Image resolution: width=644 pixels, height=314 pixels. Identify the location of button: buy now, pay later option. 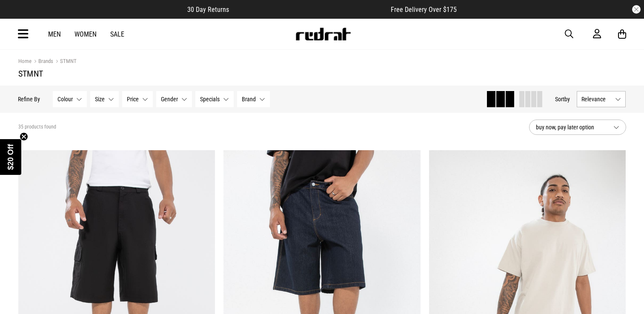
(578, 127).